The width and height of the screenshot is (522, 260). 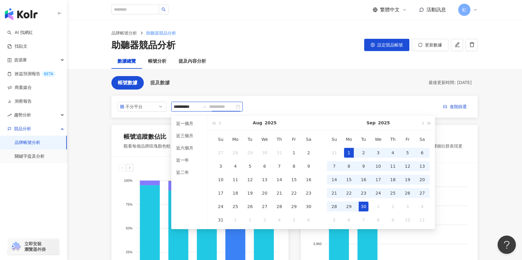 I want to click on td: 2025-08-19, so click(x=250, y=193).